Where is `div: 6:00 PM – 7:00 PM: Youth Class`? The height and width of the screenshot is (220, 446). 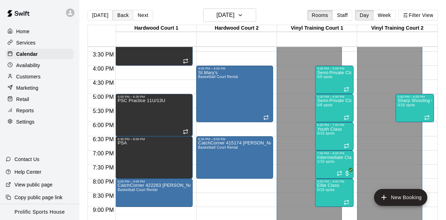
div: 6:00 PM – 7:00 PM: Youth Class is located at coordinates (334, 136).